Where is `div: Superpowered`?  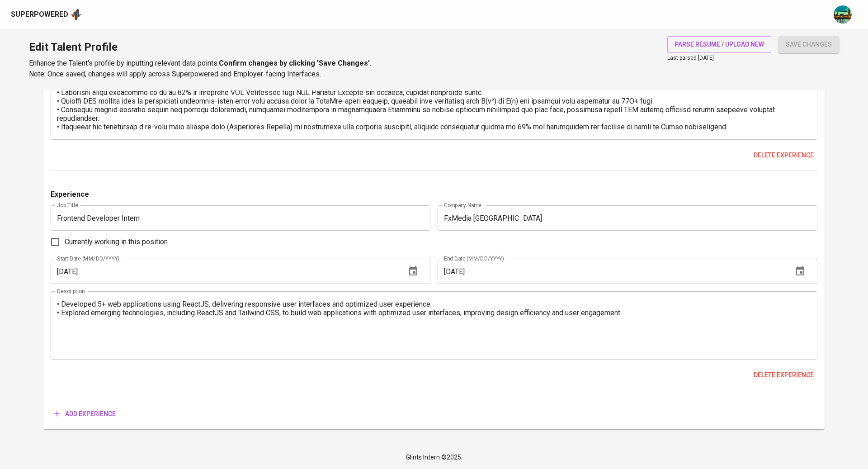 div: Superpowered is located at coordinates (39, 14).